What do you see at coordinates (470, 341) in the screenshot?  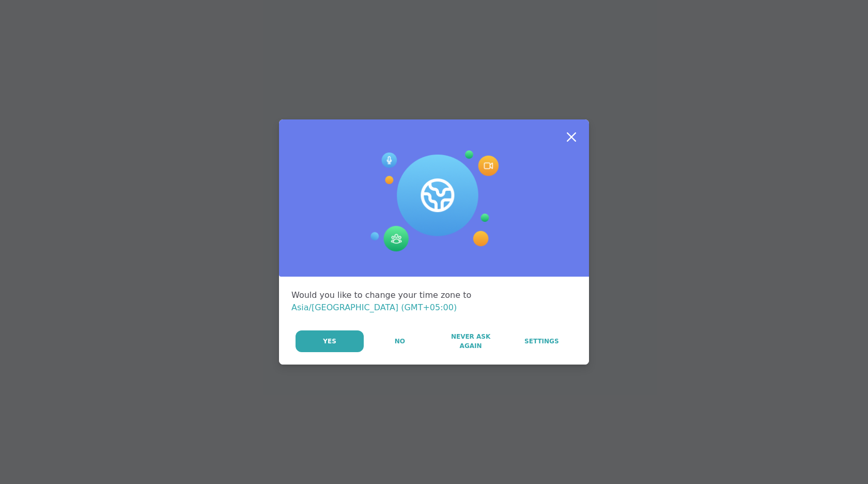 I see `button: Never Ask Again` at bounding box center [470, 341].